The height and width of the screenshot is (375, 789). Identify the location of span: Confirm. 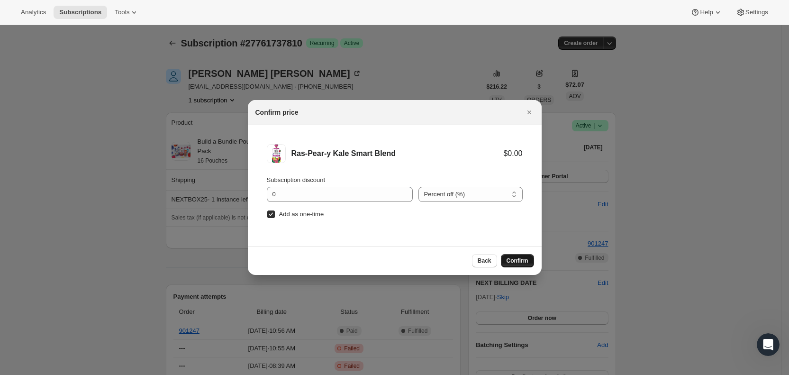
(517, 261).